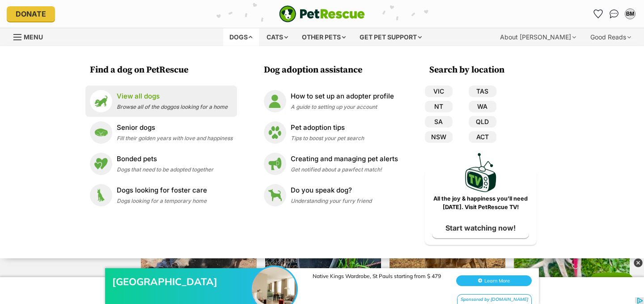 Image resolution: width=644 pixels, height=304 pixels. I want to click on p: Bonded pets, so click(165, 159).